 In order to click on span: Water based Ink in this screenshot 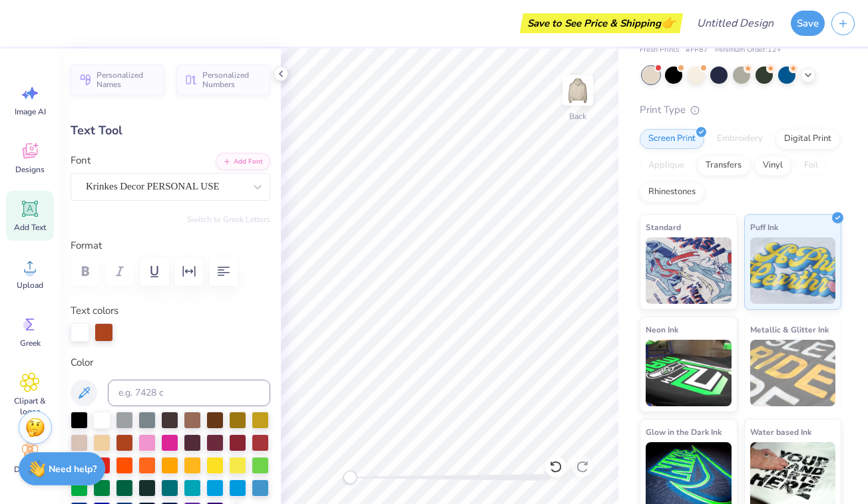, I will do `click(781, 432)`.